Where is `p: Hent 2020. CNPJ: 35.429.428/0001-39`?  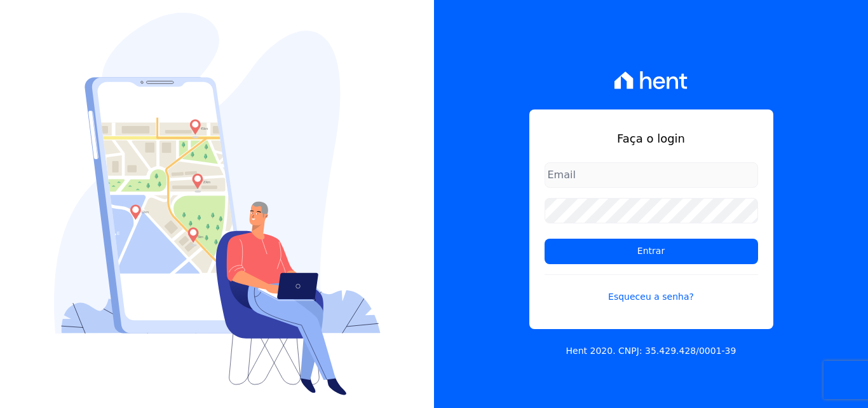 p: Hent 2020. CNPJ: 35.429.428/0001-39 is located at coordinates (651, 350).